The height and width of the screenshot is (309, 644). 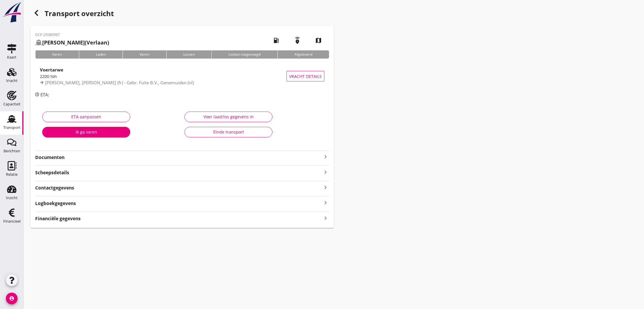 I want to click on div: Vracht, so click(x=12, y=81).